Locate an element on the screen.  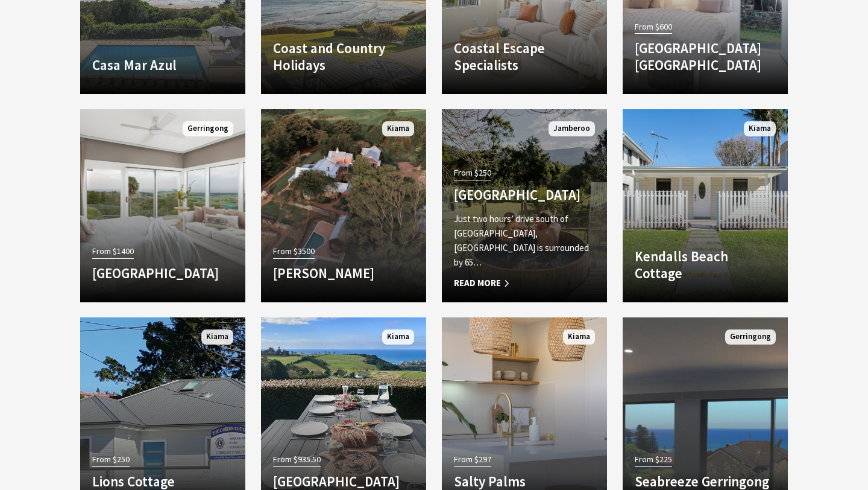
h4: Salty Palms is located at coordinates (524, 481).